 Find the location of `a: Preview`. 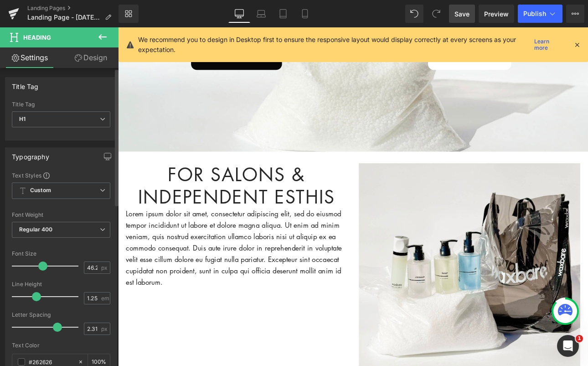

a: Preview is located at coordinates (497, 14).